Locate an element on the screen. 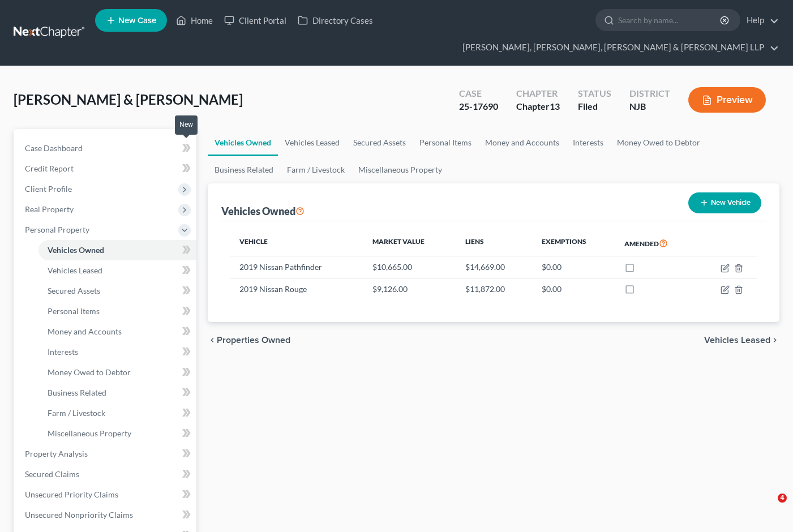  a: Home is located at coordinates (194, 20).